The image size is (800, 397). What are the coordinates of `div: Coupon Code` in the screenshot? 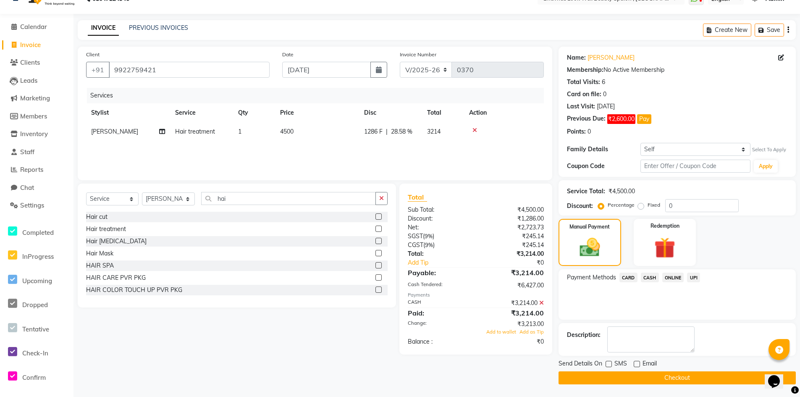 It's located at (604, 166).